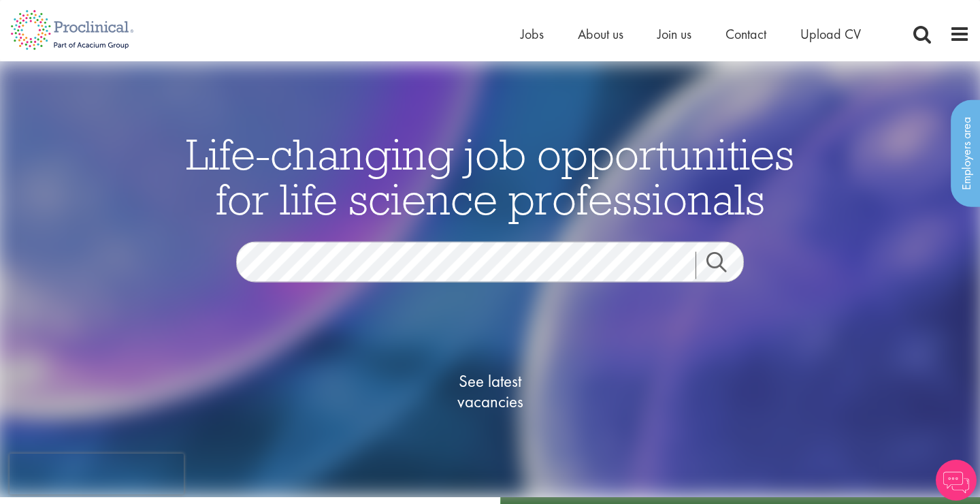 The width and height of the screenshot is (980, 504). Describe the element at coordinates (746, 34) in the screenshot. I see `span: Contact` at that location.